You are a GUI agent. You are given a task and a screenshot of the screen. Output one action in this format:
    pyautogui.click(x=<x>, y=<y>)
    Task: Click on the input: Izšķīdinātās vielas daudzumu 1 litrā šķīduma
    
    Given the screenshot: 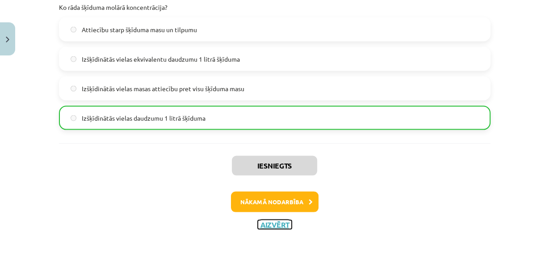 What is the action you would take?
    pyautogui.click(x=73, y=118)
    